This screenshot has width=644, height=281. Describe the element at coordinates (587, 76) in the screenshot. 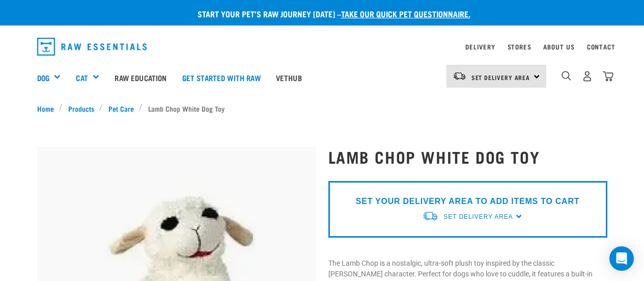

I see `img: user.png` at that location.